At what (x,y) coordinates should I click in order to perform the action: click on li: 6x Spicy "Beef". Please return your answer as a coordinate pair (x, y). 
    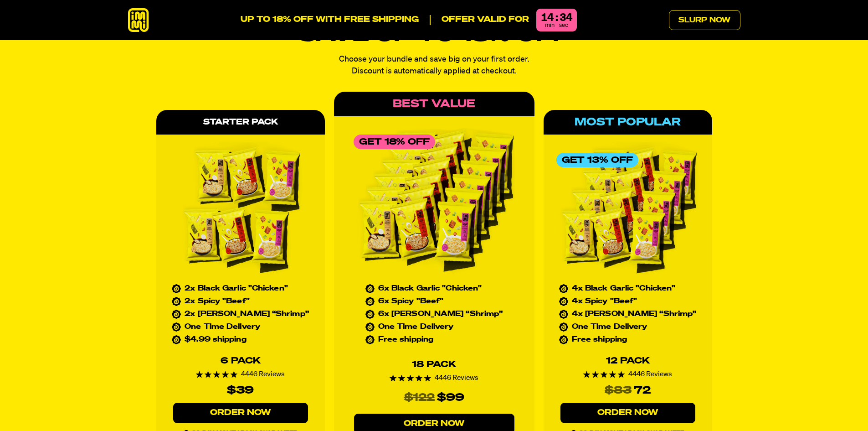
    Looking at the image, I should click on (434, 301).